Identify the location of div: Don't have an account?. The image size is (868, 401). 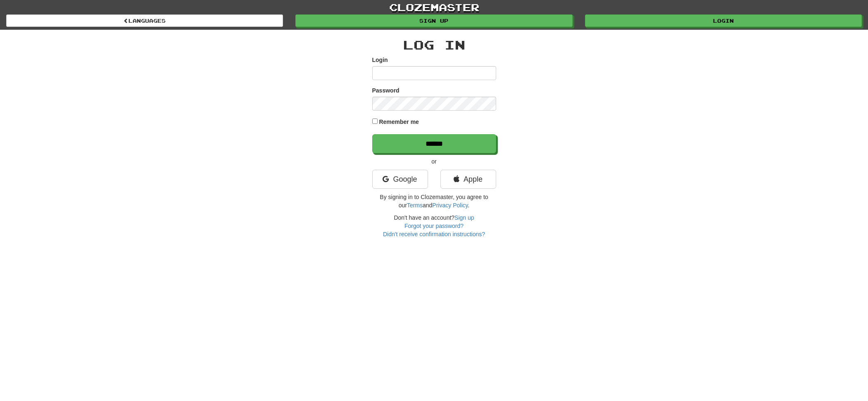
(434, 226).